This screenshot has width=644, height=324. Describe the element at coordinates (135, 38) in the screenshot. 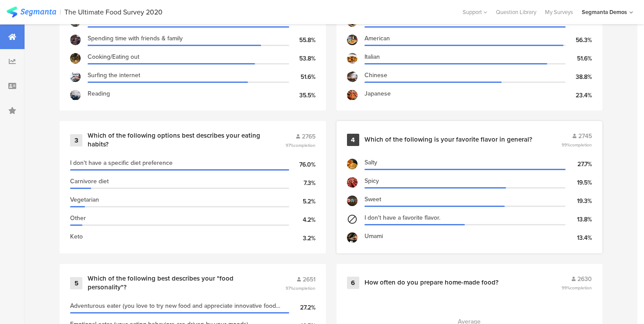

I see `span: Spending time with friends & family` at that location.